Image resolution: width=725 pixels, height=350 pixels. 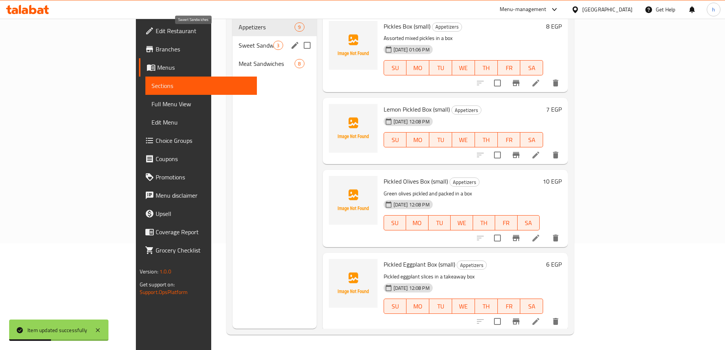 I want to click on span: Lemon Pickled Box (small), so click(x=417, y=109).